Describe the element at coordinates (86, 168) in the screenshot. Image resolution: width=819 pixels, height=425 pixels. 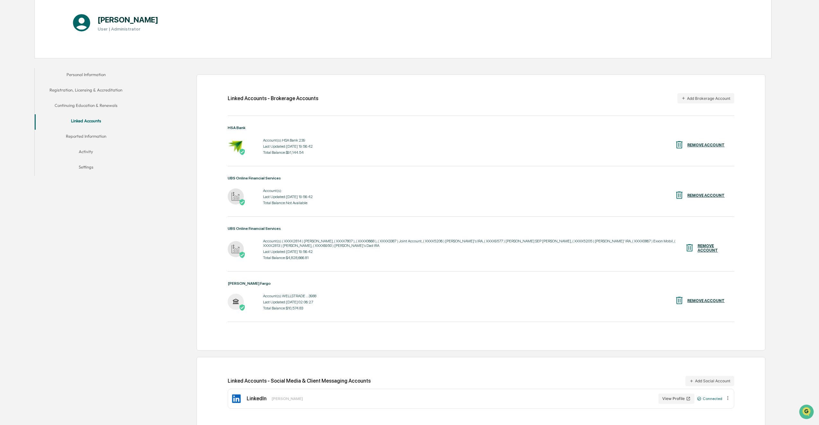
I see `button: Settings` at that location.